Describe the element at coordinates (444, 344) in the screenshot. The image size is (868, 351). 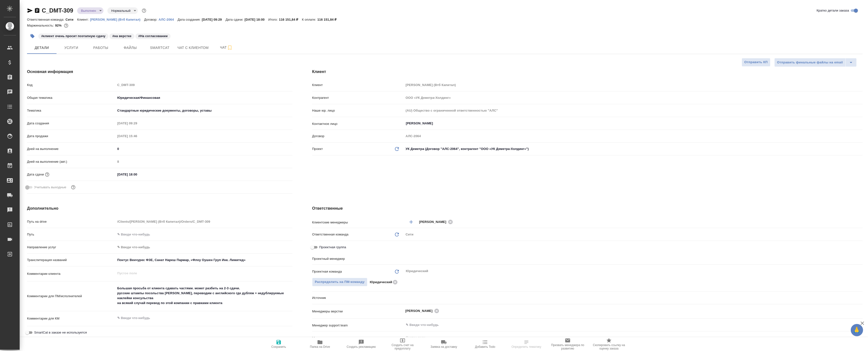
I see `button: Заявка на доставку` at that location.